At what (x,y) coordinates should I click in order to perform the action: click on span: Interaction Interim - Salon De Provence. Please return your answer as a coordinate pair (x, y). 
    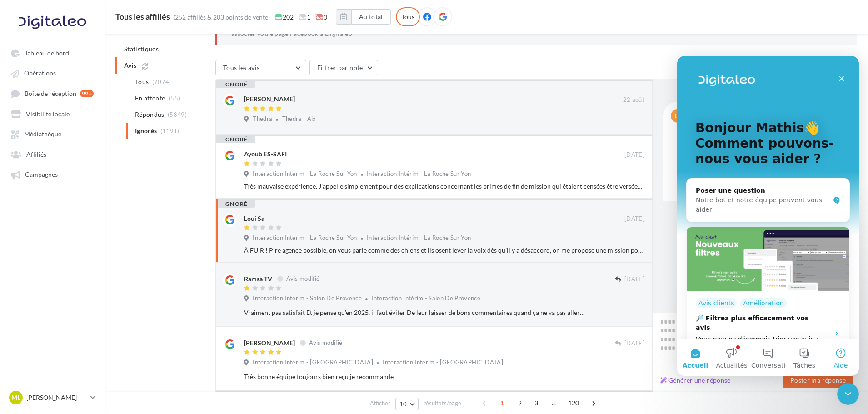
    Looking at the image, I should click on (307, 299).